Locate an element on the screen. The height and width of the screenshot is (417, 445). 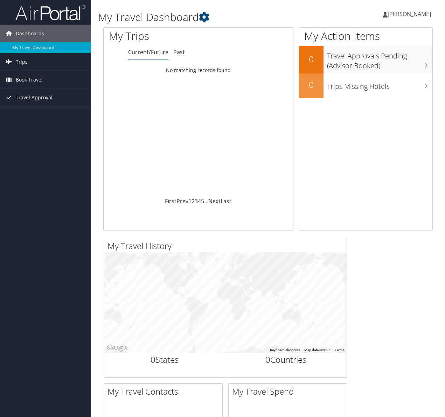
a: Current/Future is located at coordinates (148, 52).